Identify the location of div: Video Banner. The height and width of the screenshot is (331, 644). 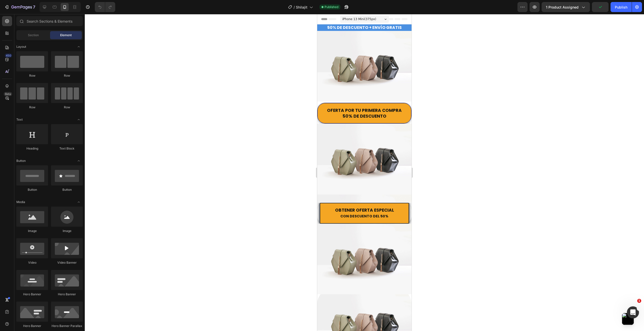
(67, 263).